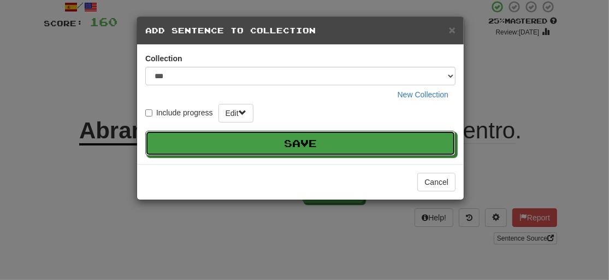  Describe the element at coordinates (436, 182) in the screenshot. I see `button: Cancel` at that location.